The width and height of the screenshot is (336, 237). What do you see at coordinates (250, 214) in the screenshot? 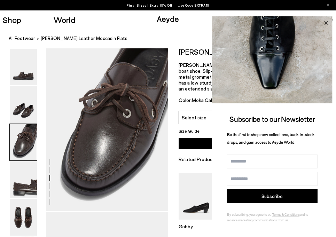
I see `span: By subscribing, you agree to our` at bounding box center [250, 214].